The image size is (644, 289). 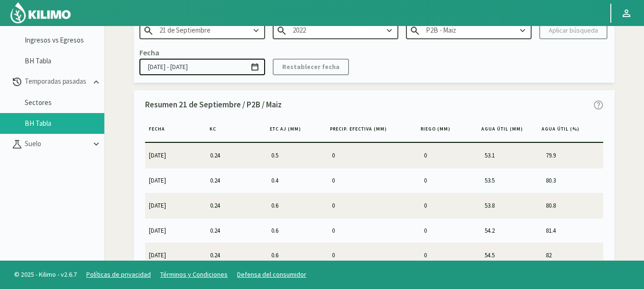 I want to click on th: Fecha, so click(x=175, y=132).